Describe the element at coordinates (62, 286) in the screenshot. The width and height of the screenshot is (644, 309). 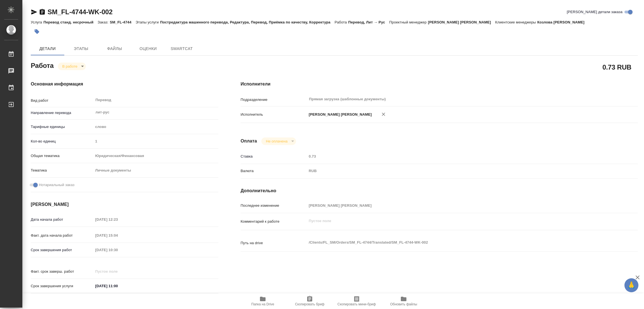
I see `p: Срок завершения услуги` at that location.